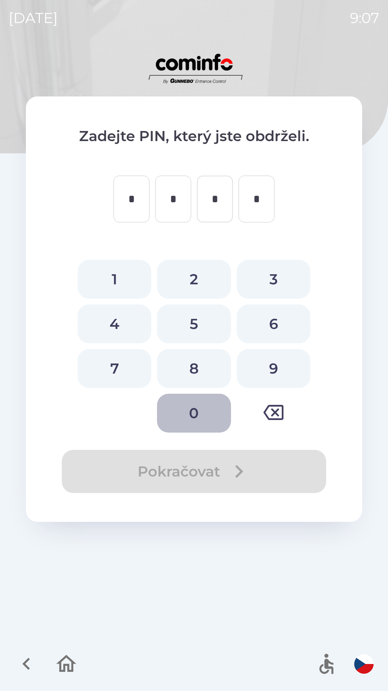  I want to click on button: 8, so click(194, 368).